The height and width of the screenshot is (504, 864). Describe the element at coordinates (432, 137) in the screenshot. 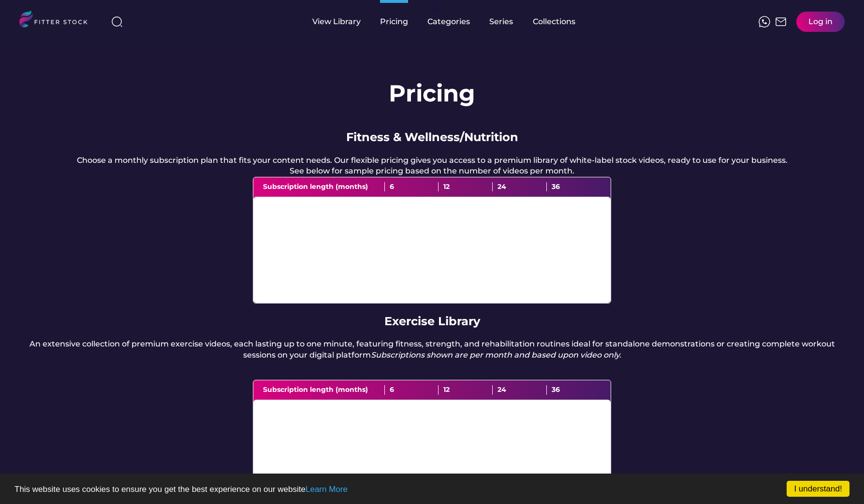

I see `div: Fitness & Wellness/Nutrition` at that location.